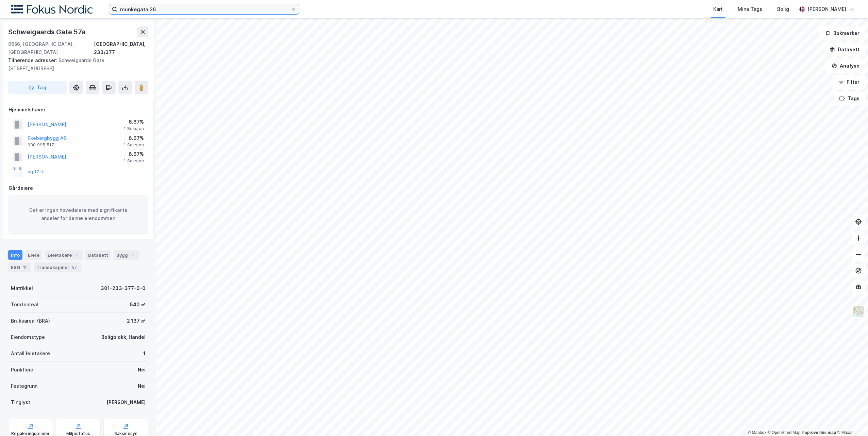 The image size is (868, 436). I want to click on div: ESG, so click(20, 268).